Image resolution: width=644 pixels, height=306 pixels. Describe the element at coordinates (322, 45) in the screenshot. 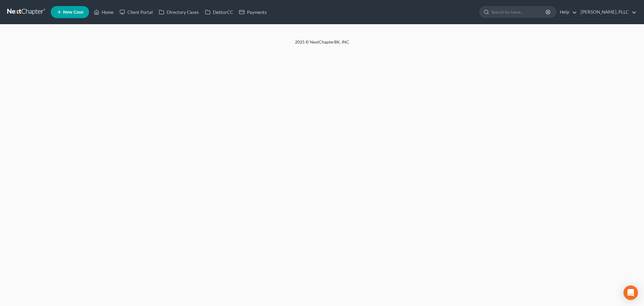

I see `div: 2025 © NextChapterBK, INC` at that location.